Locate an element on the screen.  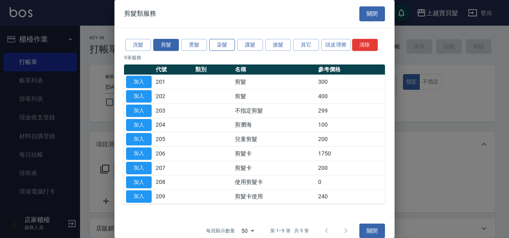
span: 剪髮類服務 is located at coordinates (140, 14).